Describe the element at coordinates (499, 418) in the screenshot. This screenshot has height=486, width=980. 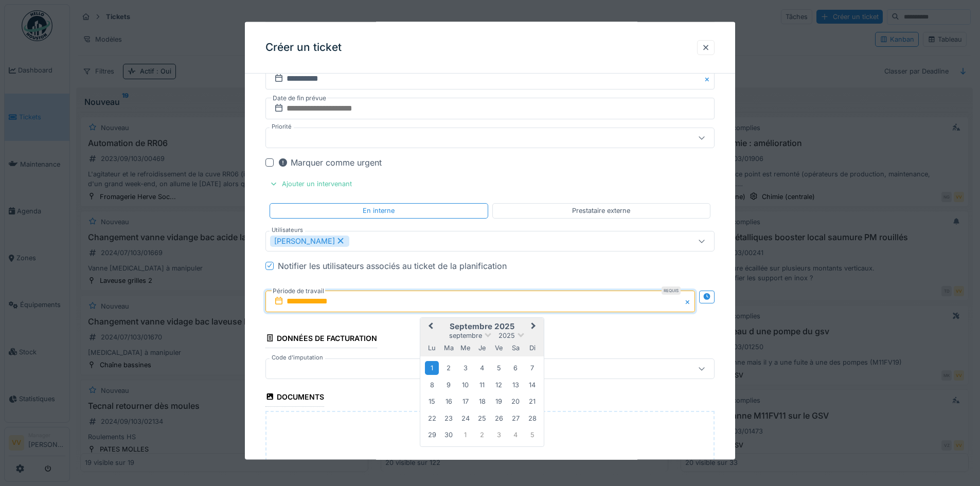
I see `div: Choose vendredi 26 septembre 2025` at that location.